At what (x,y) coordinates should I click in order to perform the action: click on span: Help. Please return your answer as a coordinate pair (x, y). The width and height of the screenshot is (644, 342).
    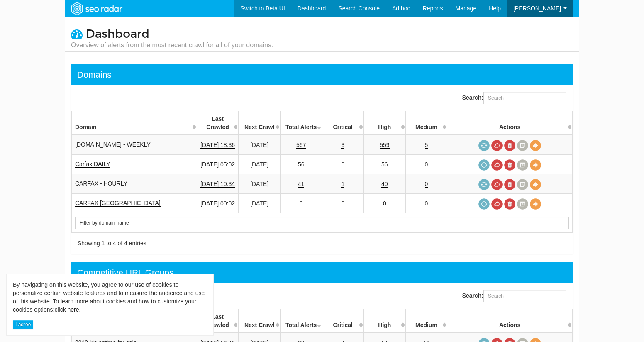
    Looking at the image, I should click on (495, 9).